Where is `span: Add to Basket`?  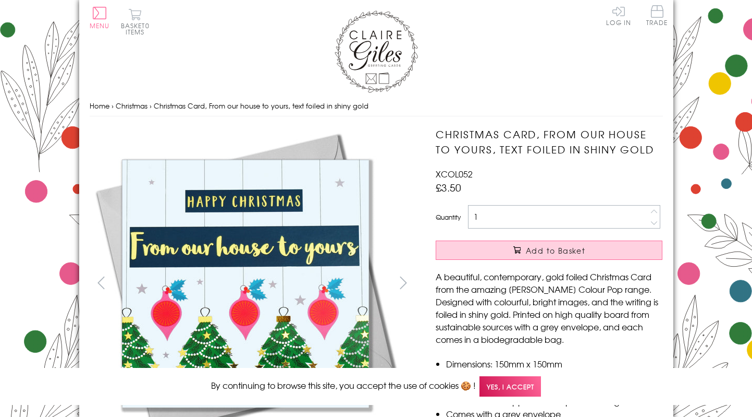
span: Add to Basket is located at coordinates (556, 250).